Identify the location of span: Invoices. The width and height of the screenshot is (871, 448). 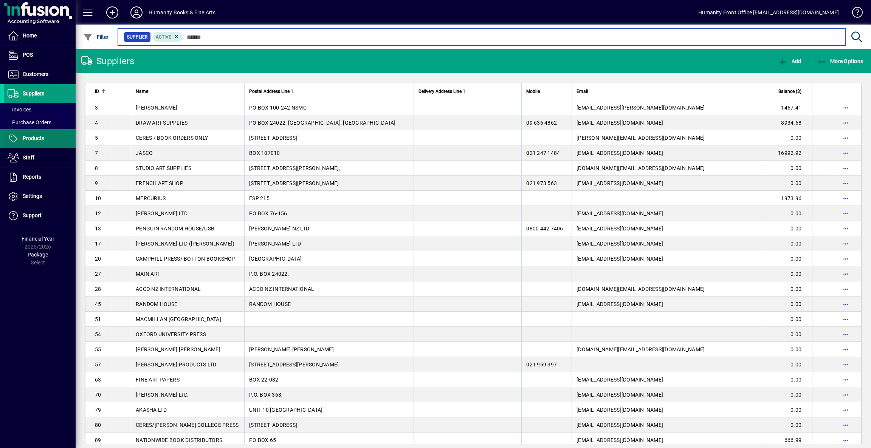
(19, 110).